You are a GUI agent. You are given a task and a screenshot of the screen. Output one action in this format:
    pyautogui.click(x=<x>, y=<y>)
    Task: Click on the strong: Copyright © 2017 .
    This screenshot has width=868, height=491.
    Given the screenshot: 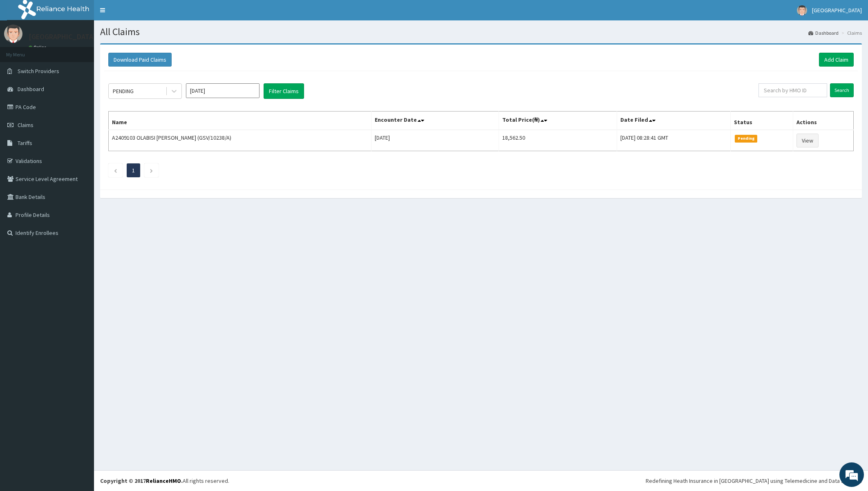 What is the action you would take?
    pyautogui.click(x=142, y=481)
    